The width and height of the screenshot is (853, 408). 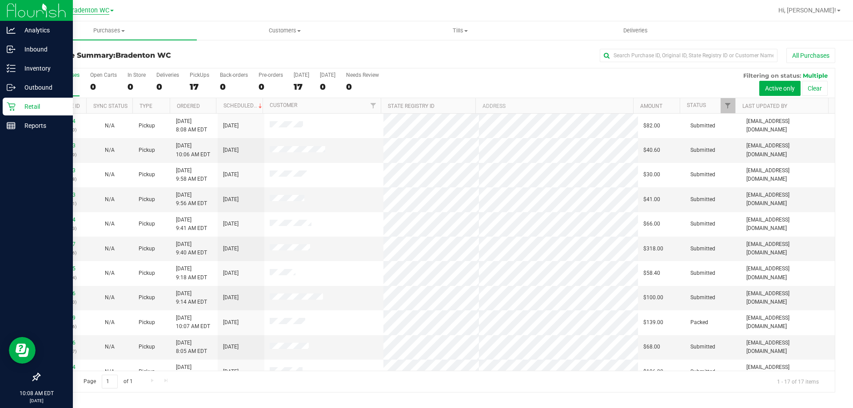 I want to click on a: Deliveries, so click(x=635, y=31).